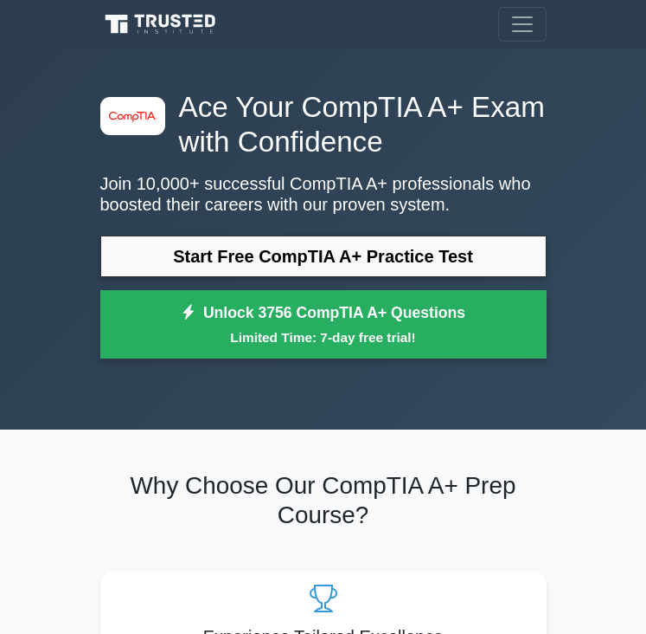 The height and width of the screenshot is (634, 646). I want to click on a: Unlock 3756 CompTIA A+ QuestionsLimited Time: 7-day free trial!, so click(324, 325).